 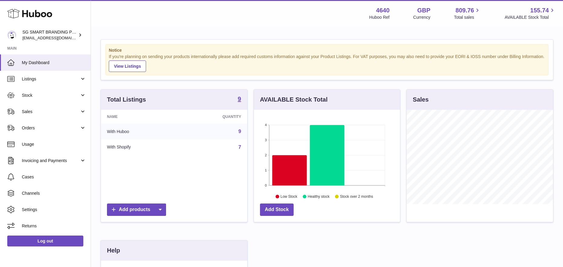 What do you see at coordinates (266, 125) in the screenshot?
I see `text: 4` at bounding box center [266, 125].